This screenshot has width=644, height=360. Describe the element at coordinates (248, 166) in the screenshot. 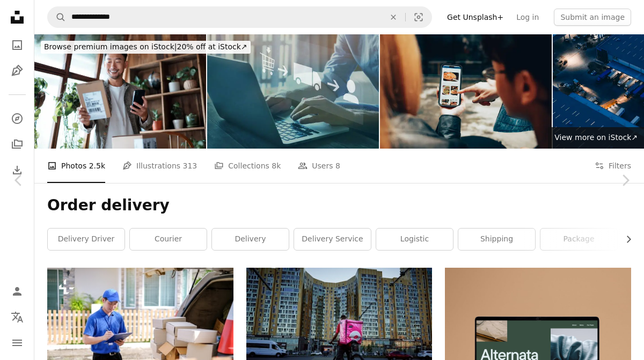

I see `a: Collections 8k` at that location.